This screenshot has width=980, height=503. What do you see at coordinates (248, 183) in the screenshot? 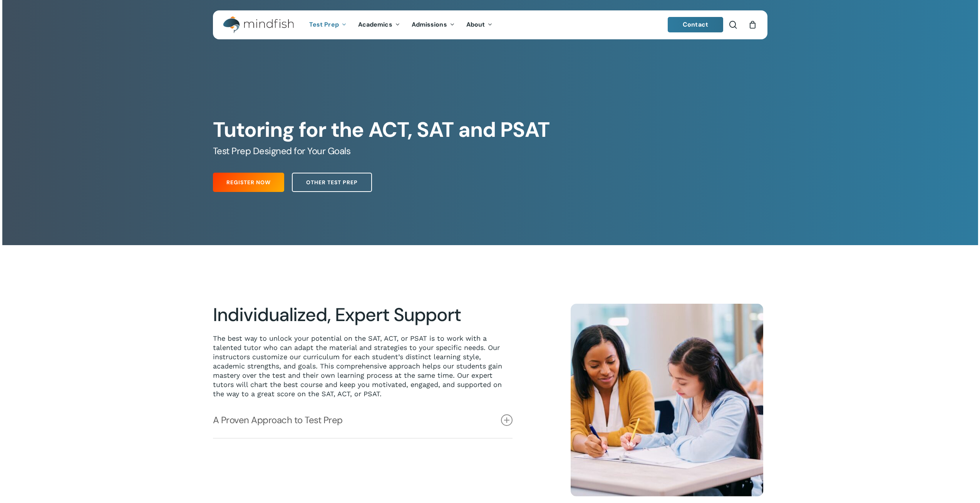
I see `span: Register Now` at bounding box center [248, 183].